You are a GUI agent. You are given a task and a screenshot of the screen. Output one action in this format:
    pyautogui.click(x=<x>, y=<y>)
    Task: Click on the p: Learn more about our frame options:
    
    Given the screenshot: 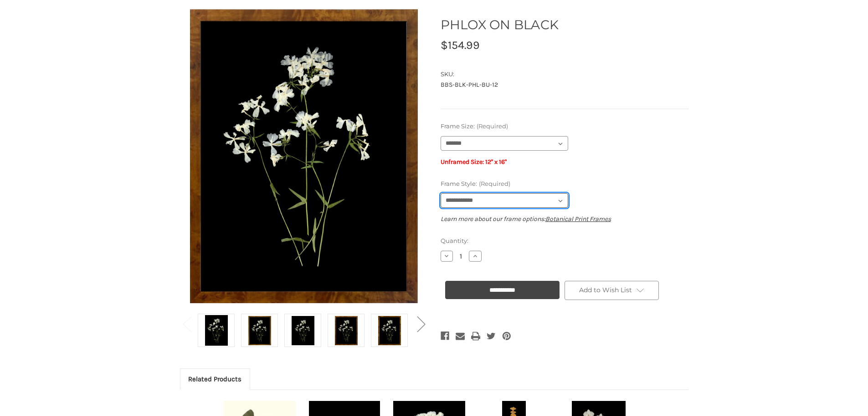 What is the action you would take?
    pyautogui.click(x=565, y=219)
    